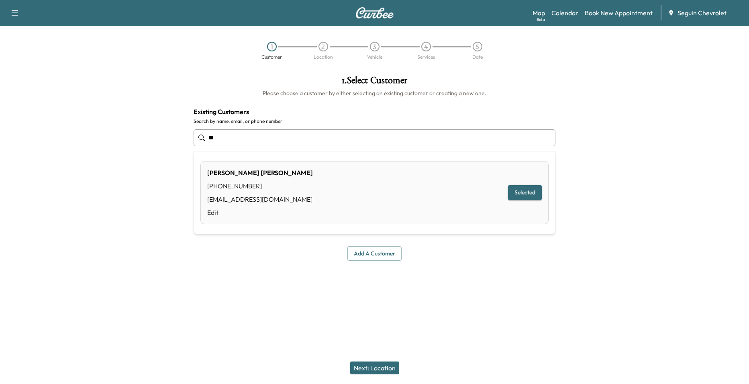  Describe the element at coordinates (323, 57) in the screenshot. I see `div: Location` at that location.